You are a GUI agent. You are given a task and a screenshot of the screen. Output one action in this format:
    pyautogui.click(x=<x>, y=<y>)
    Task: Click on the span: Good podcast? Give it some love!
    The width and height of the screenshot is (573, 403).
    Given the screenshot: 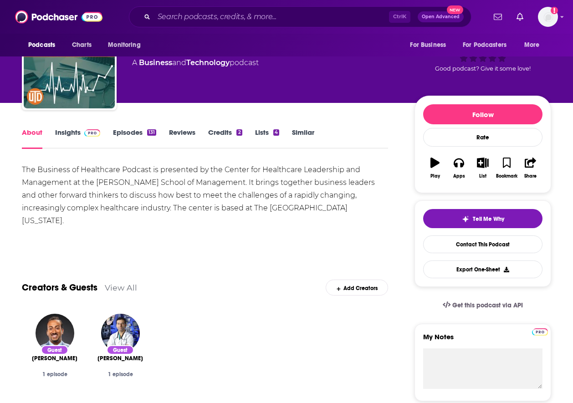 What is the action you would take?
    pyautogui.click(x=483, y=68)
    